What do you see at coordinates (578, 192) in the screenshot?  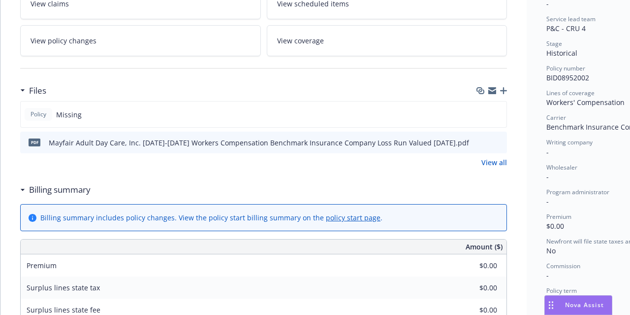 I see `span: Program administrator` at bounding box center [578, 192].